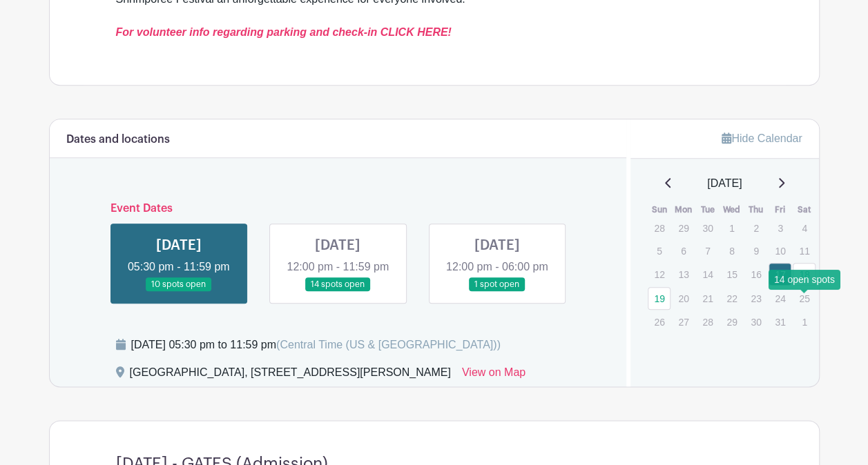  I want to click on p: 22, so click(731, 298).